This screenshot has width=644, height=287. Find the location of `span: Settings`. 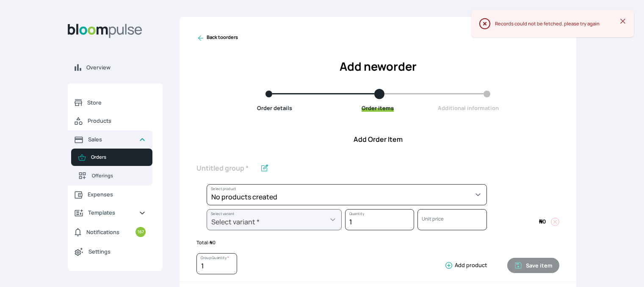

span: Settings is located at coordinates (117, 252).